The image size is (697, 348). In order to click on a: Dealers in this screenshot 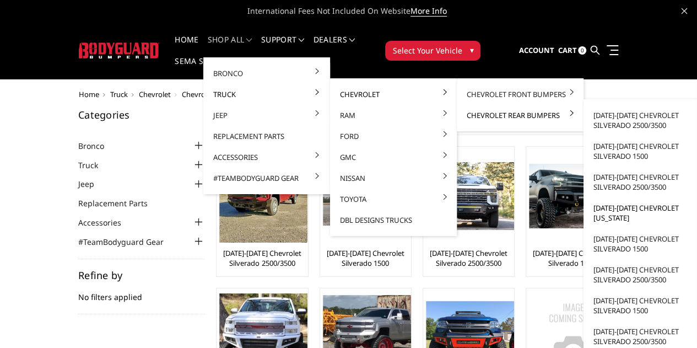, I will do `click(334, 46)`.